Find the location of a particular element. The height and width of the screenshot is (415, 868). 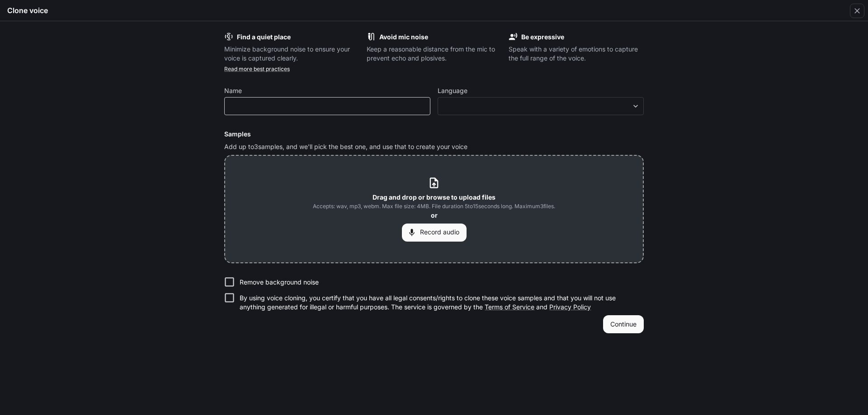

span: Accepts: wav, mp3, webm. Max file size: 4MB. File duration 5 to 15 seconds long. Maximum 3 files. is located at coordinates (434, 207).